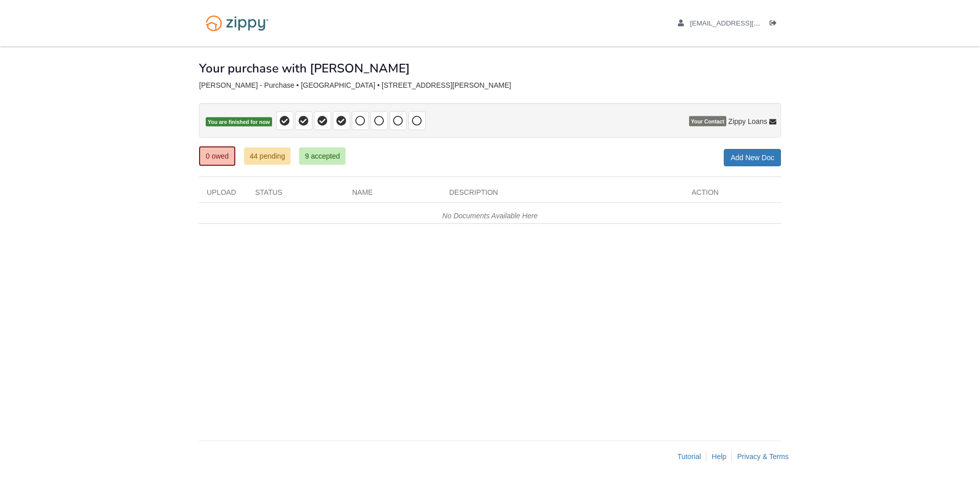 Image resolution: width=980 pixels, height=482 pixels. What do you see at coordinates (732, 195) in the screenshot?
I see `div: Action` at bounding box center [732, 195].